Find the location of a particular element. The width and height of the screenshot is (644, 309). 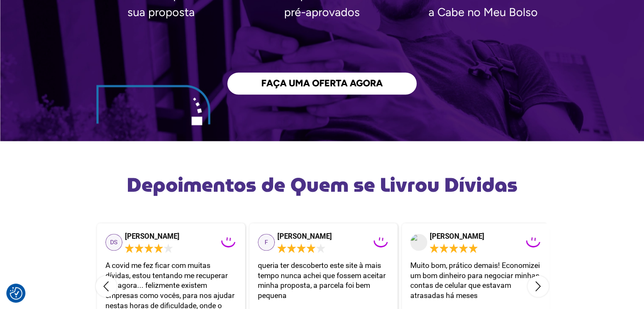

img: Profile picture or avatar is located at coordinates (419, 242).